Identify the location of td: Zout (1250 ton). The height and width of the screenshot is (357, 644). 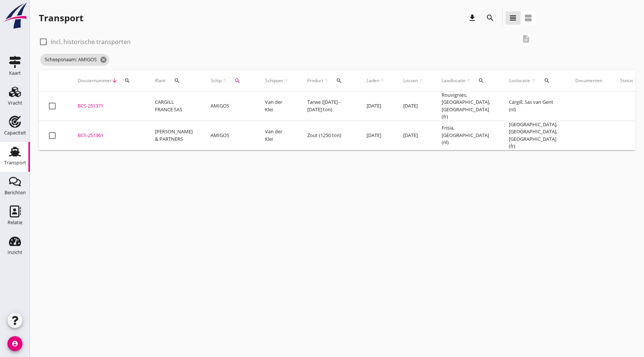
(328, 135).